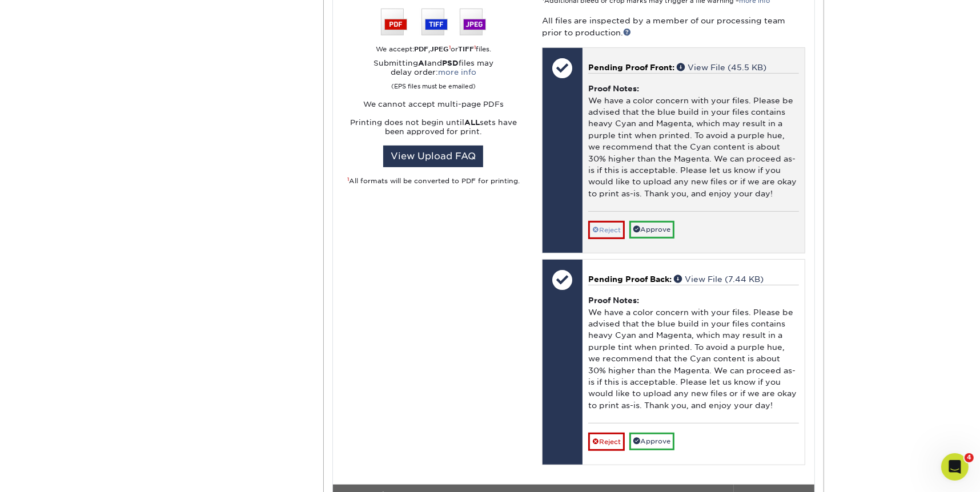 The height and width of the screenshot is (492, 980). Describe the element at coordinates (472, 122) in the screenshot. I see `strong: ALL` at that location.